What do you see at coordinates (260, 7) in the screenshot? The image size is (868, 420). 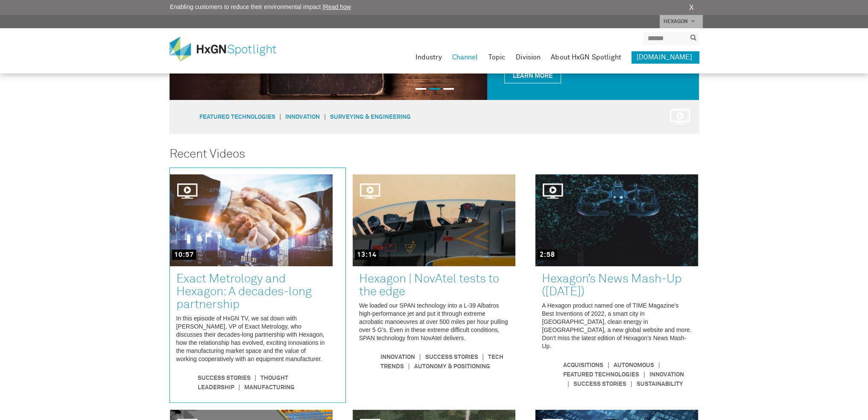 I see `span: Enabling customers to reduce their environmental impact |` at bounding box center [260, 7].